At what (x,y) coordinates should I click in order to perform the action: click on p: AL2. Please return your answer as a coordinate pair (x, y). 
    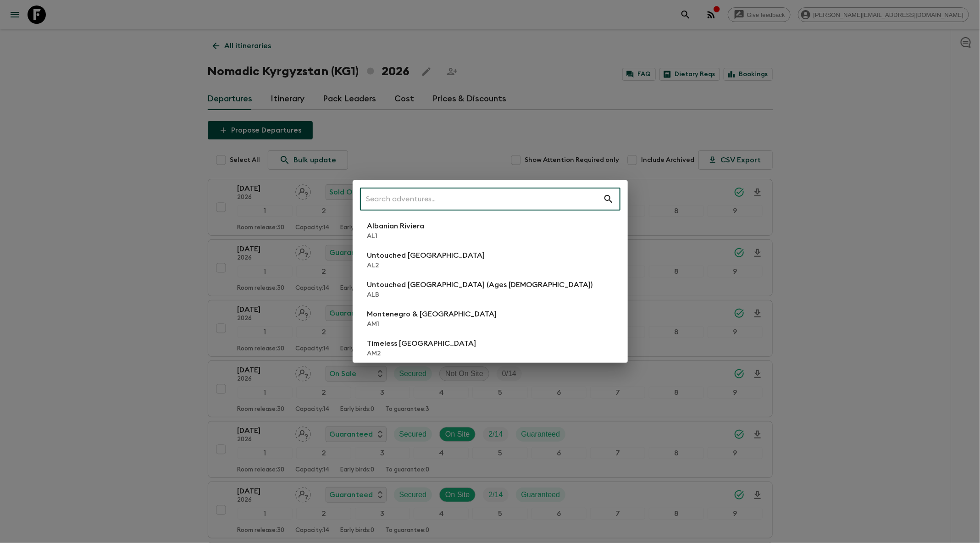
    Looking at the image, I should click on (426, 265).